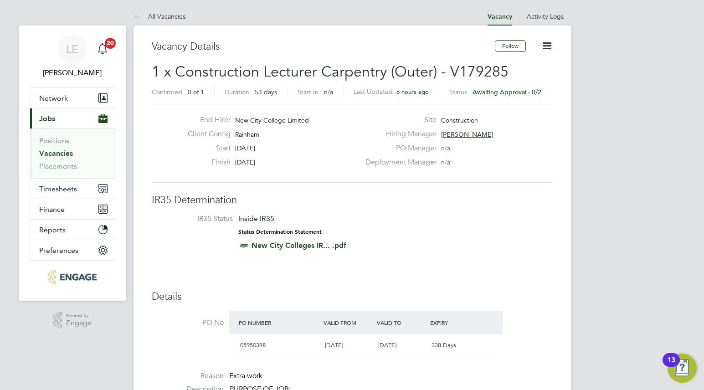 The height and width of the screenshot is (390, 704). What do you see at coordinates (352, 200) in the screenshot?
I see `h3: IR35 Determination` at bounding box center [352, 200].